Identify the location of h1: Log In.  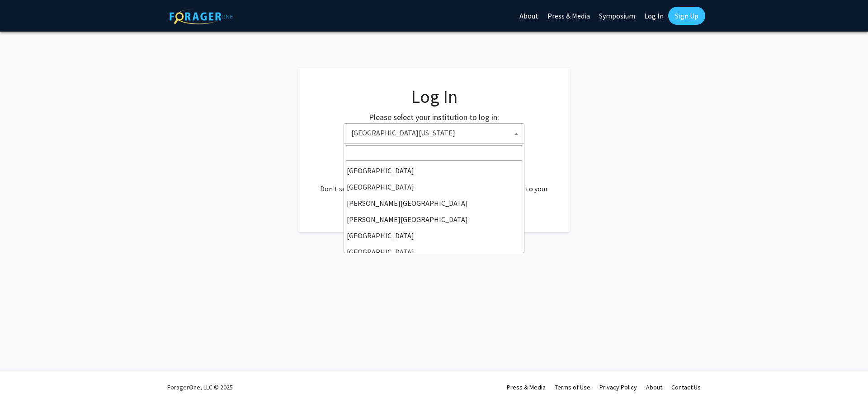
(434, 97).